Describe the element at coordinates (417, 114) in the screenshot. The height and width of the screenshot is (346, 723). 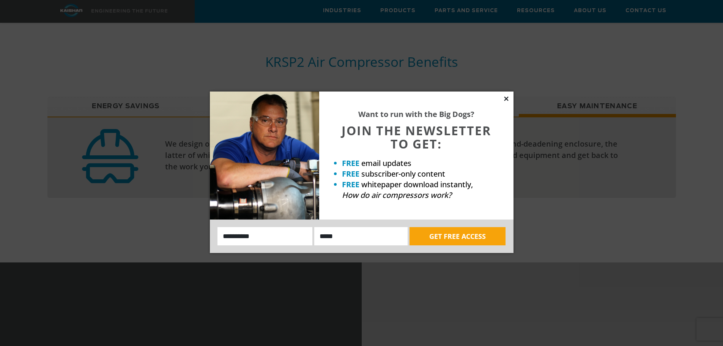
I see `strong: Want to run with the Big Dogs?` at that location.